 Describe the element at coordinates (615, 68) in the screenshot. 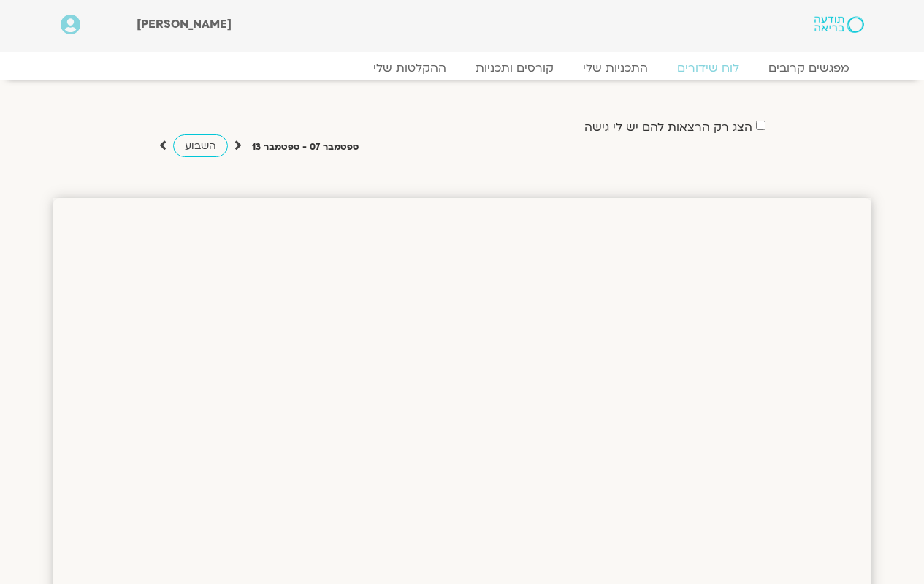

I see `a: התכניות שלי` at that location.